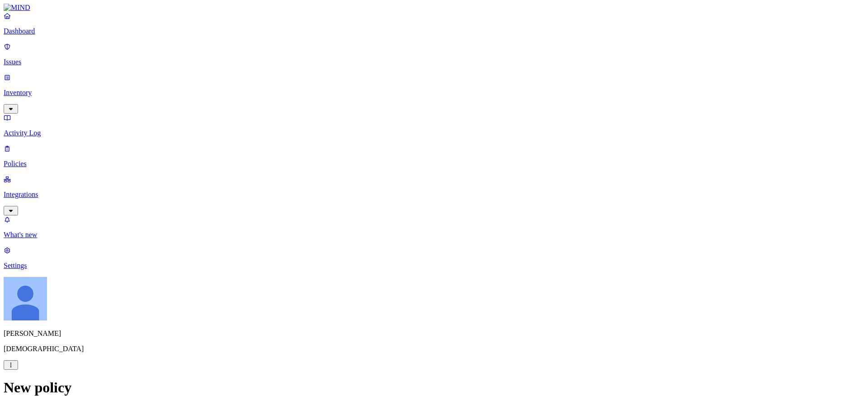 Image resolution: width=868 pixels, height=396 pixels. I want to click on p: Dashboard, so click(434, 31).